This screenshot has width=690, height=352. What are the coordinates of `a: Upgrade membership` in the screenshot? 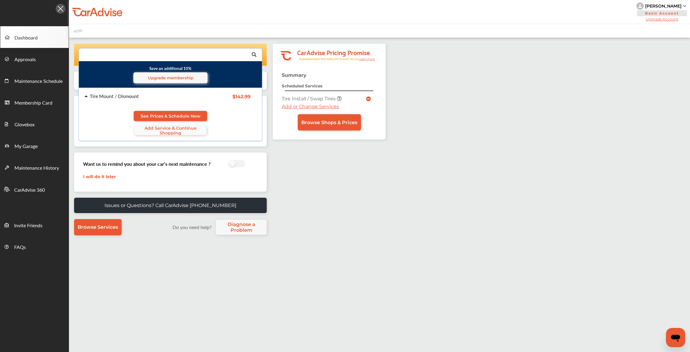 It's located at (170, 78).